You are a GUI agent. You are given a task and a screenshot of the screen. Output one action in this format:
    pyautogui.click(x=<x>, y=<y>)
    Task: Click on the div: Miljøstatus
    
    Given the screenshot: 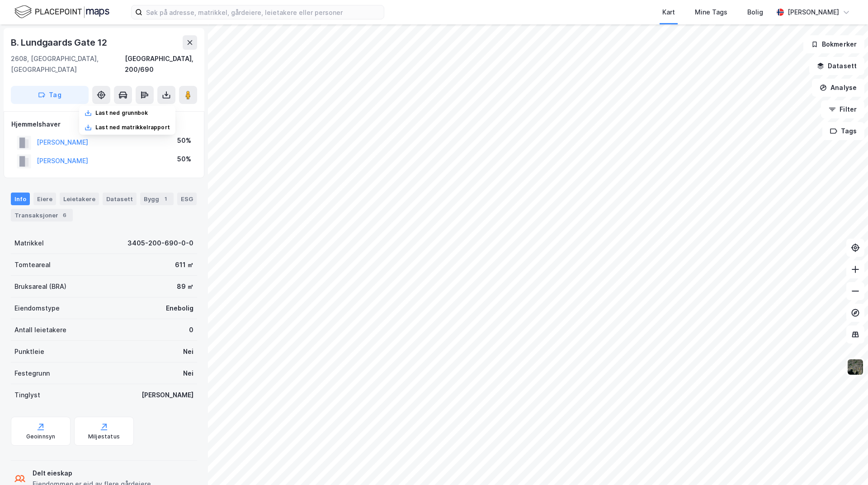 What is the action you would take?
    pyautogui.click(x=104, y=436)
    